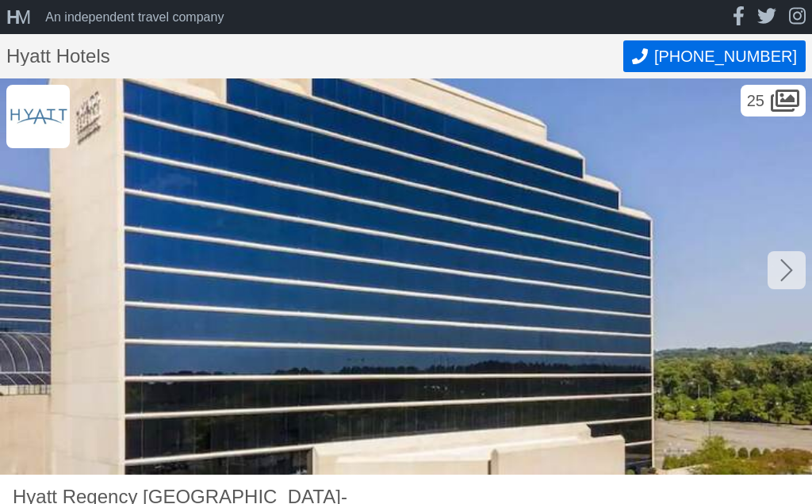  What do you see at coordinates (38, 117) in the screenshot?
I see `img: Hyatt Hotels` at bounding box center [38, 117].